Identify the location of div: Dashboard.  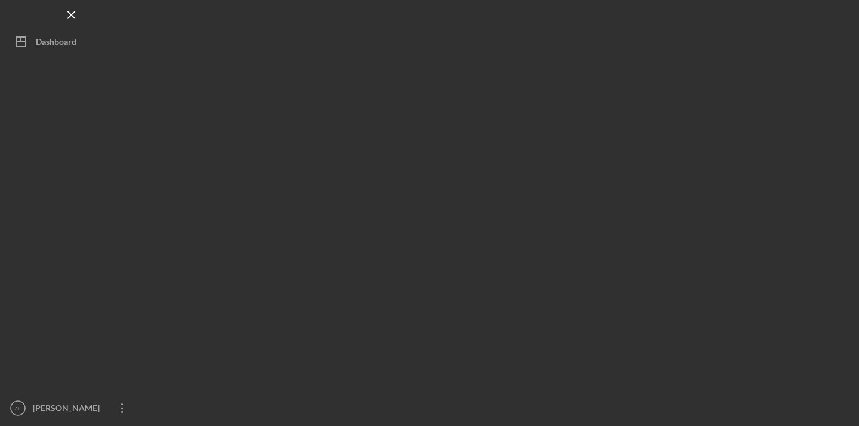
(56, 43).